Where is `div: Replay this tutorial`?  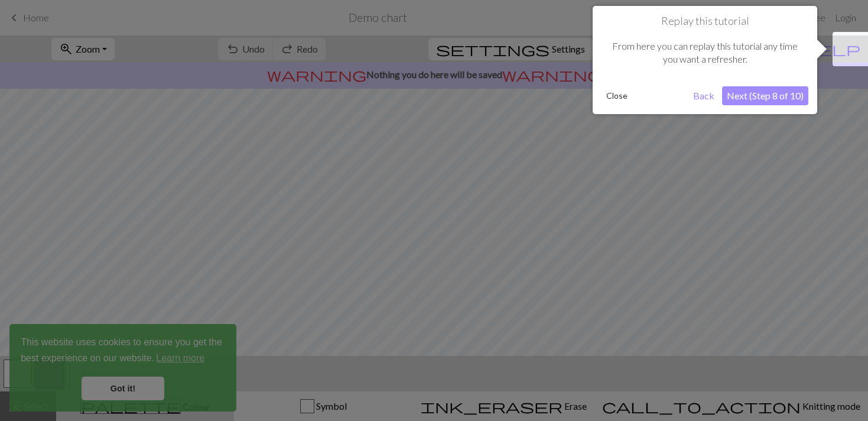
div: Replay this tutorial is located at coordinates (705, 60).